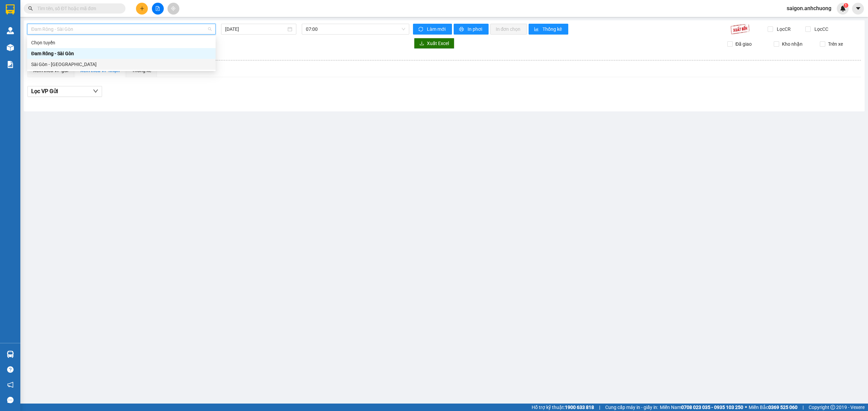 The image size is (868, 411). Describe the element at coordinates (158, 8) in the screenshot. I see `span: file-add` at that location.